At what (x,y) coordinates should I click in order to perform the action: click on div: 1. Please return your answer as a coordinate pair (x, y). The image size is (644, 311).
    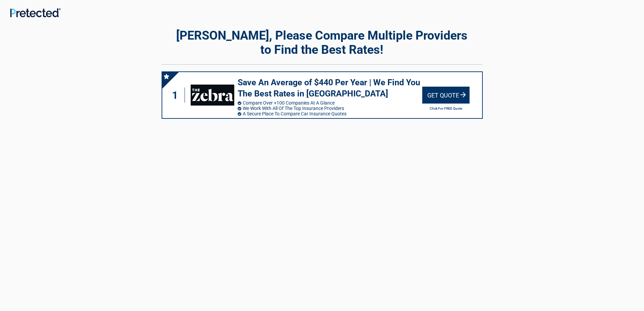
    Looking at the image, I should click on (178, 95).